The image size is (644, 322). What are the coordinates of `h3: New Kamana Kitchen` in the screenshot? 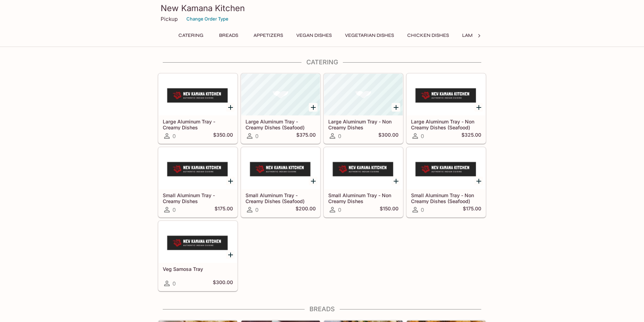 It's located at (322, 8).